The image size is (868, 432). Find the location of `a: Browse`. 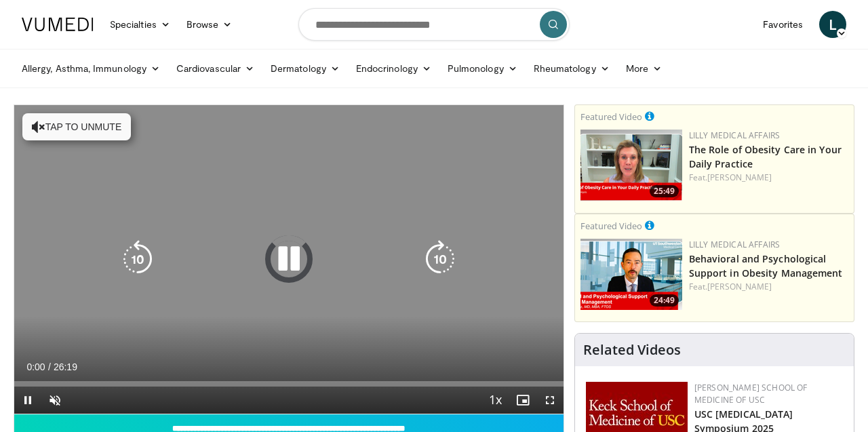

a: Browse is located at coordinates (210, 25).